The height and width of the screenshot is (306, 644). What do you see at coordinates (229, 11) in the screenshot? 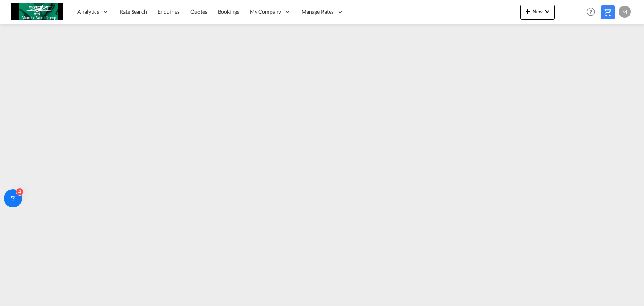
I see `span: Bookings` at bounding box center [229, 11].